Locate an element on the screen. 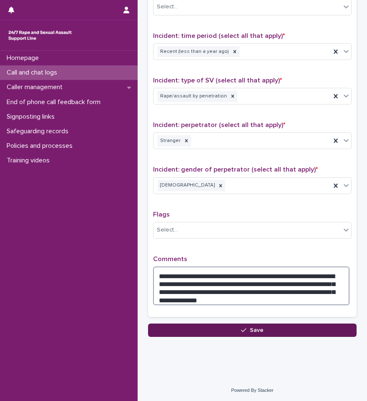 The width and height of the screenshot is (367, 401). p: Policies and processes is located at coordinates (41, 146).